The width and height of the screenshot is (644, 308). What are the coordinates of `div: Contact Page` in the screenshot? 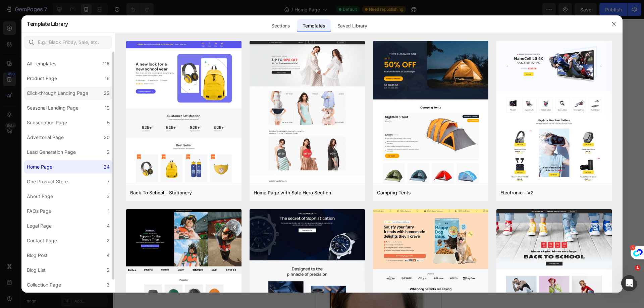 It's located at (42, 241).